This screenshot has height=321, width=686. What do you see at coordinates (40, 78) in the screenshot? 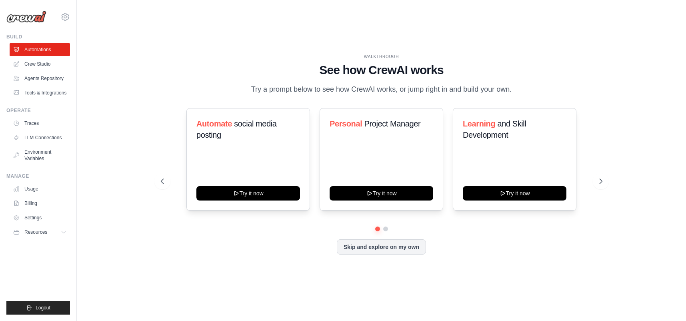
I see `a: Agents Repository` at bounding box center [40, 78].